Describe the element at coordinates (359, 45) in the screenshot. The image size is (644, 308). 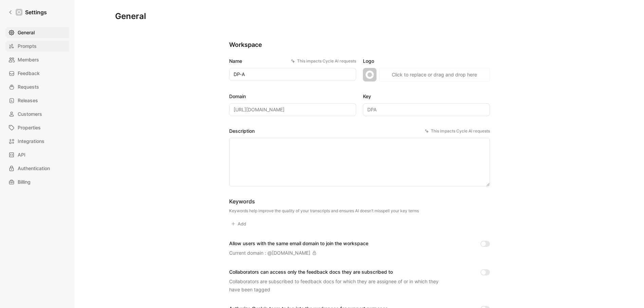
I see `h2: Workspace` at that location.